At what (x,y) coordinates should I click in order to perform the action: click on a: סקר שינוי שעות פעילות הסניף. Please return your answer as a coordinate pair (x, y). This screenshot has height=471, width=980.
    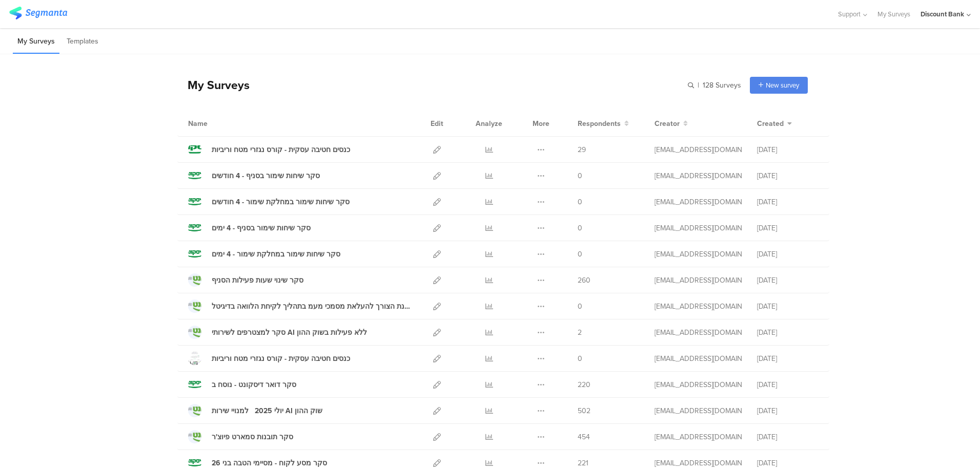
    Looking at the image, I should click on (245, 280).